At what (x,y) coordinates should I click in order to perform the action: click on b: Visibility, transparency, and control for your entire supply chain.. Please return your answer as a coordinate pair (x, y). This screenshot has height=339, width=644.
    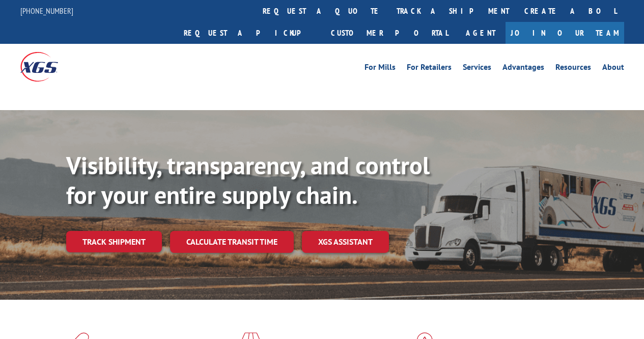
    Looking at the image, I should click on (248, 180).